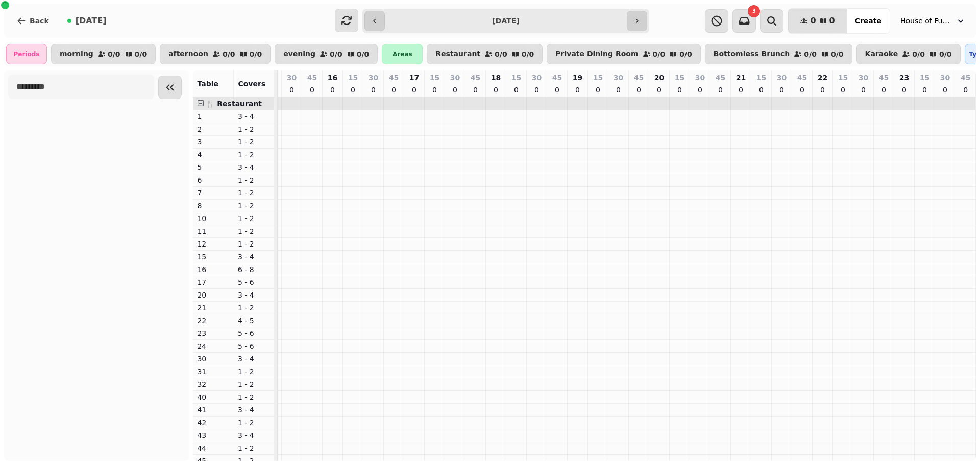  Describe the element at coordinates (213, 168) in the screenshot. I see `p: 5` at that location.